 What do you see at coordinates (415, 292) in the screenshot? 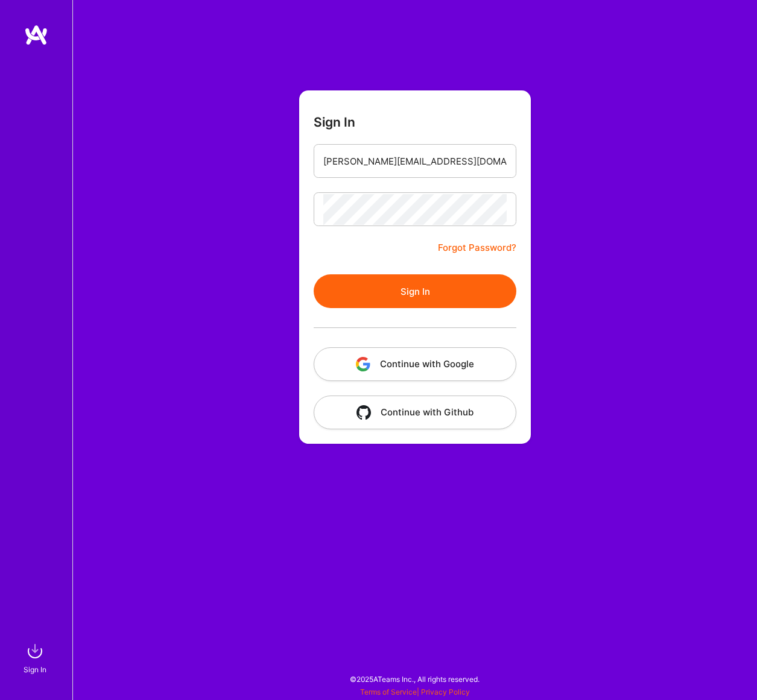
I see `button: Sign In` at bounding box center [415, 292].